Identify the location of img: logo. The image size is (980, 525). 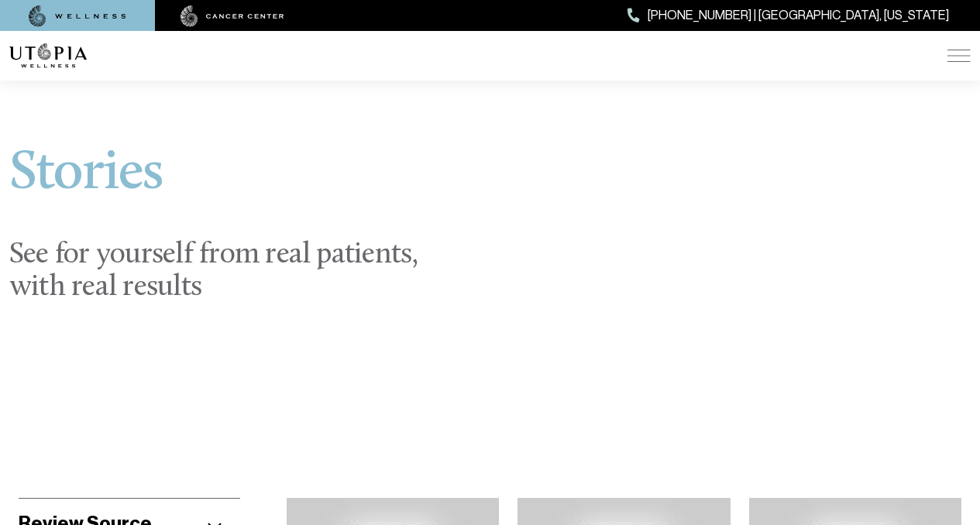
(48, 55).